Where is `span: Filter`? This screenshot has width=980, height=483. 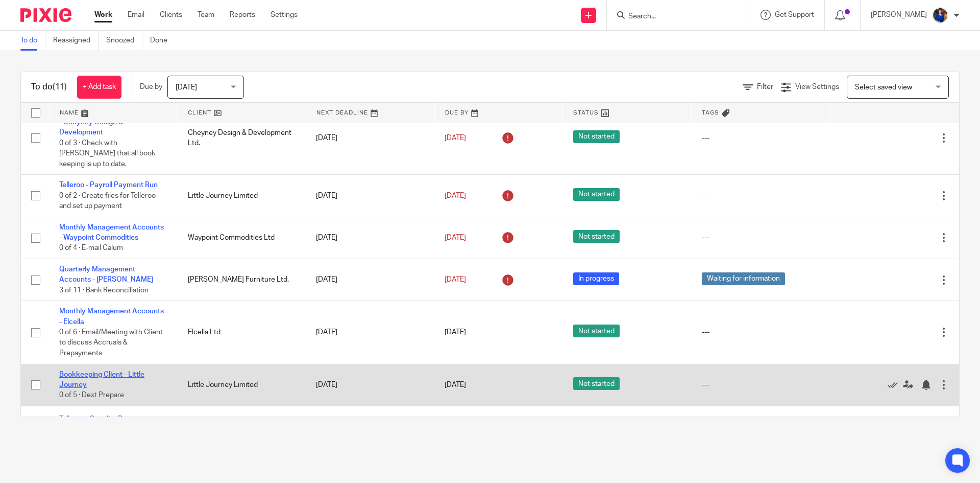
span: Filter is located at coordinates (765, 87).